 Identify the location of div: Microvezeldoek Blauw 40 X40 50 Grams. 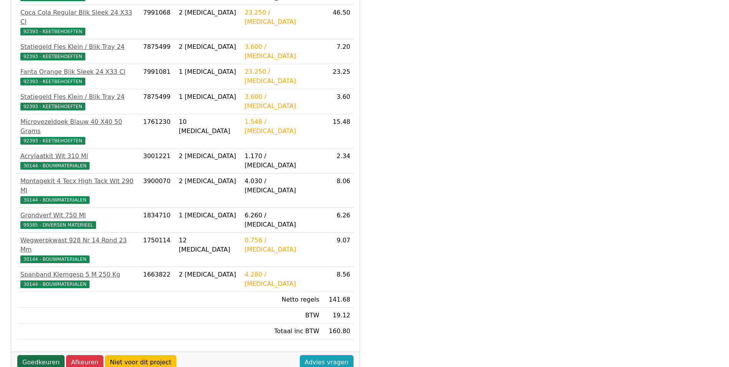
(78, 126).